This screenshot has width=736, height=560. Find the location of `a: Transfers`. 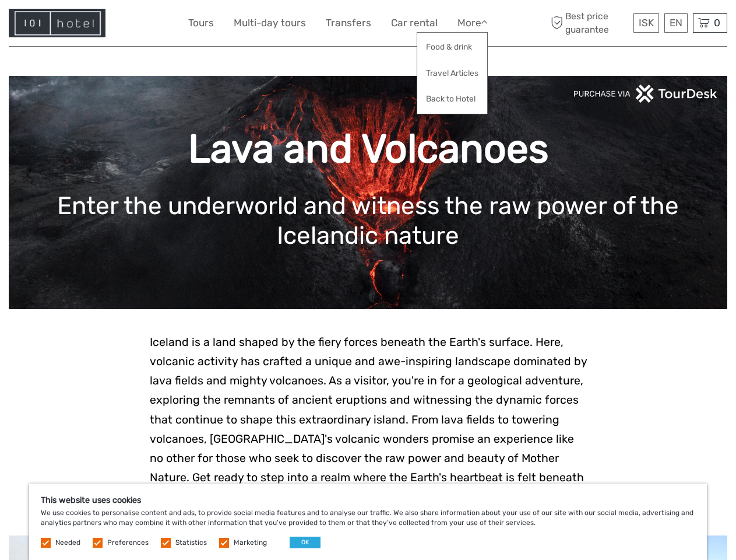

a: Transfers is located at coordinates (348, 23).